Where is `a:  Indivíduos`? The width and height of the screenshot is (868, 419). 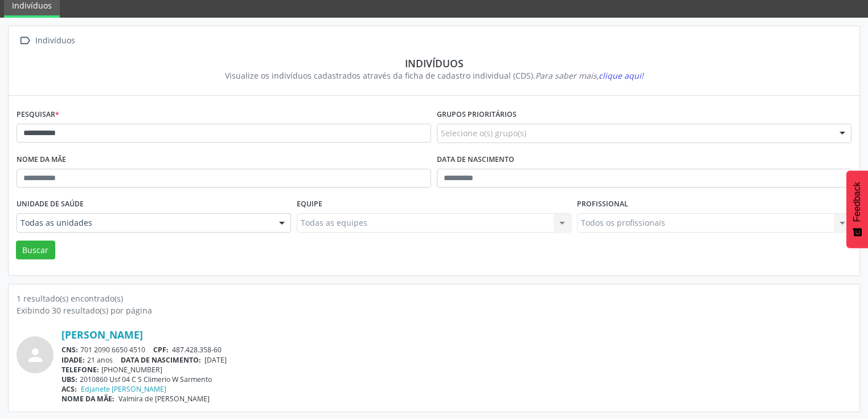
a:  Indivíduos is located at coordinates (47, 41).